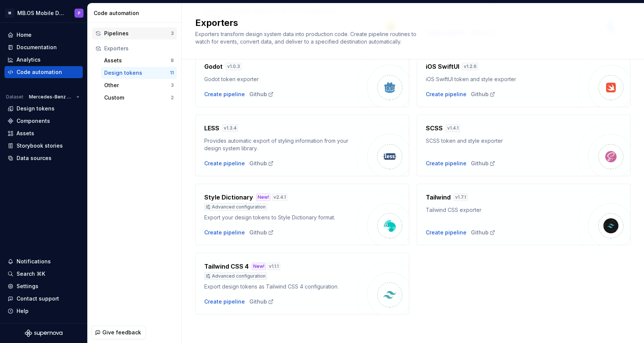  What do you see at coordinates (43, 121) in the screenshot?
I see `a: Components` at bounding box center [43, 121].